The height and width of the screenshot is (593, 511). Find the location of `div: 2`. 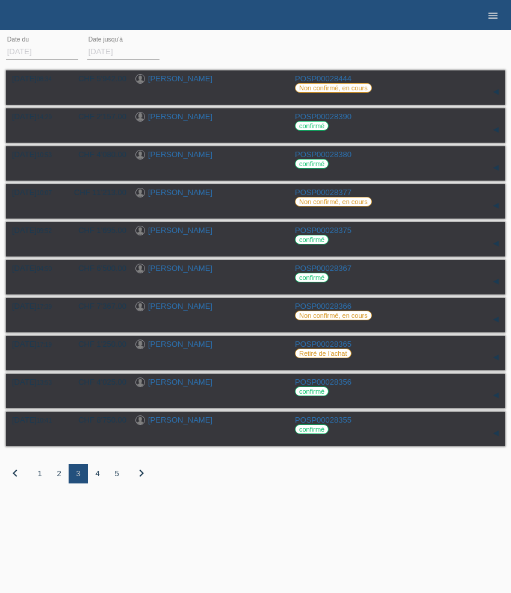

div: 2 is located at coordinates (59, 474).